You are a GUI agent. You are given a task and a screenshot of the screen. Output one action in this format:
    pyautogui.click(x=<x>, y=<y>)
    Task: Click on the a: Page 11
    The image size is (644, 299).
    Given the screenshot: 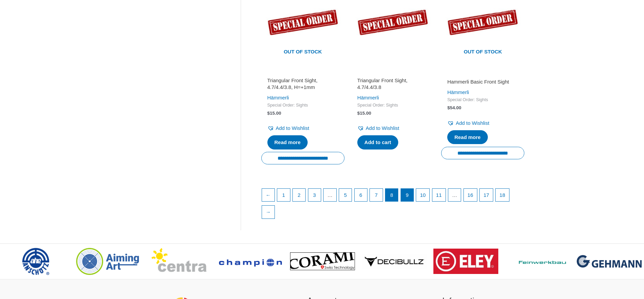 What is the action you would take?
    pyautogui.click(x=439, y=195)
    